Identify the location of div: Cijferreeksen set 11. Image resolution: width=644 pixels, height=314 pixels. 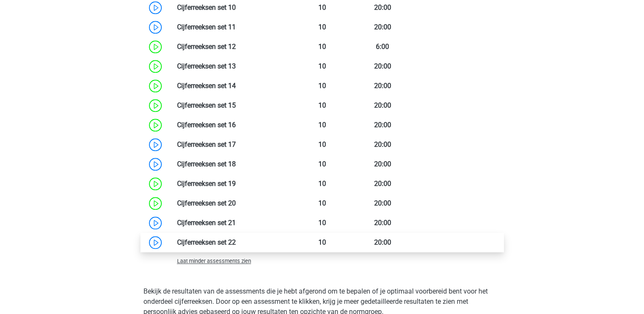
(231, 28).